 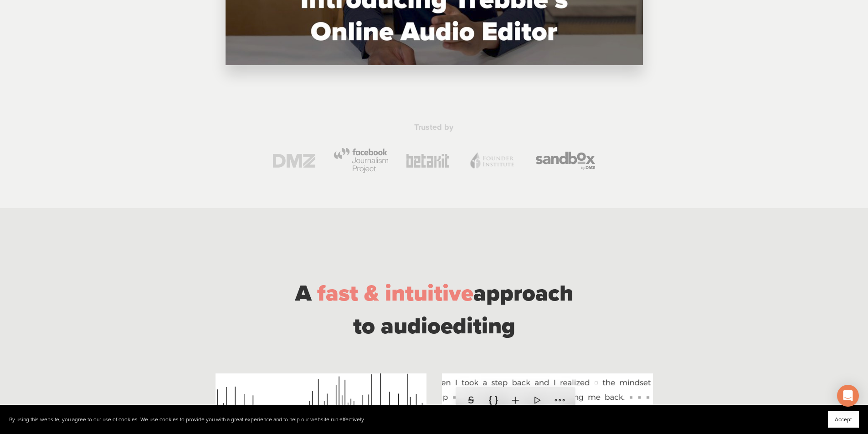 I want to click on img: https%3A%2F%2Fweb.trebble.fm%2Flanding_page_assets%2Fsandbox_gray.png, so click(x=566, y=161).